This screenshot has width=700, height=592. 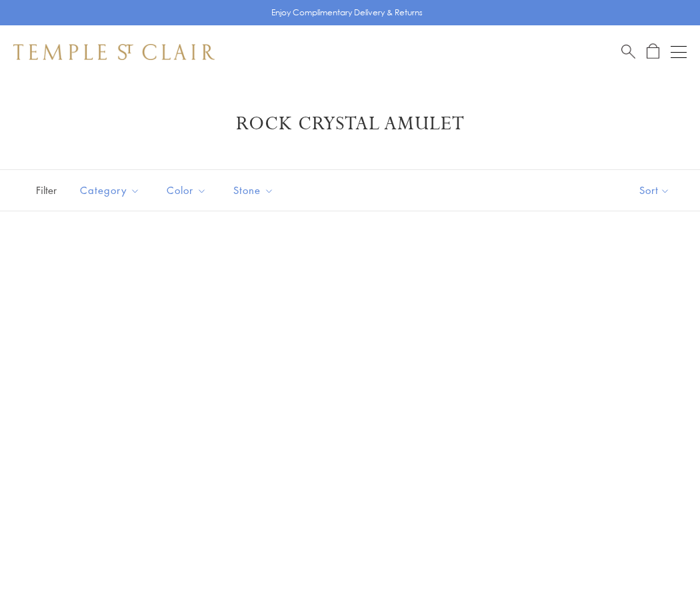 What do you see at coordinates (188, 190) in the screenshot?
I see `span: Color` at bounding box center [188, 190].